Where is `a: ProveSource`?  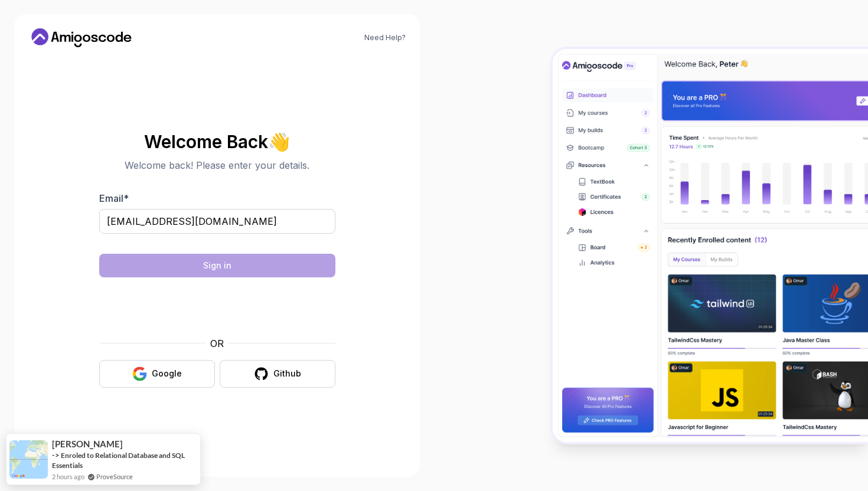 a: ProveSource is located at coordinates (114, 477).